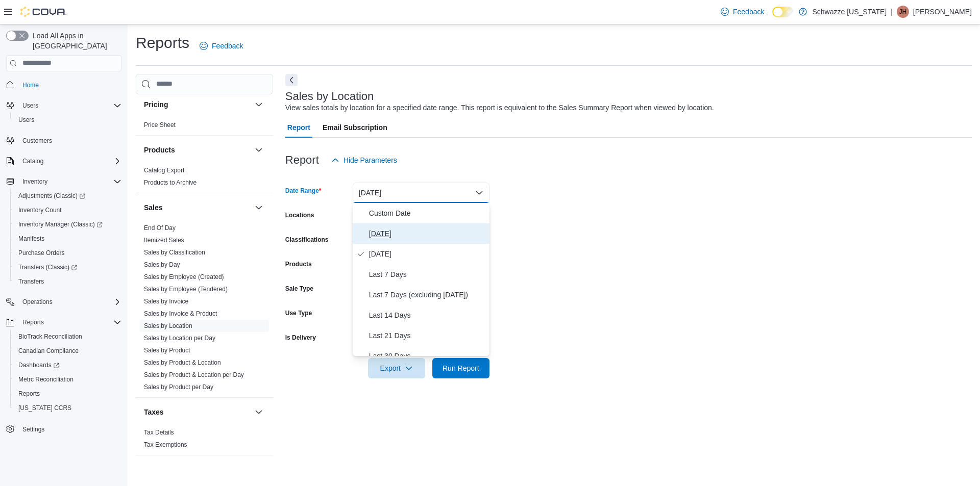 Image resolution: width=980 pixels, height=486 pixels. I want to click on h1: Reports, so click(162, 43).